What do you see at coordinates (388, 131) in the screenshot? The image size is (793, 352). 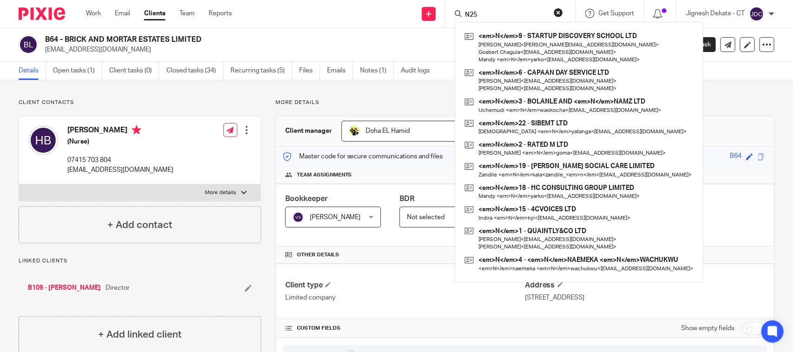 I see `span: Doha EL Hamid` at bounding box center [388, 131].